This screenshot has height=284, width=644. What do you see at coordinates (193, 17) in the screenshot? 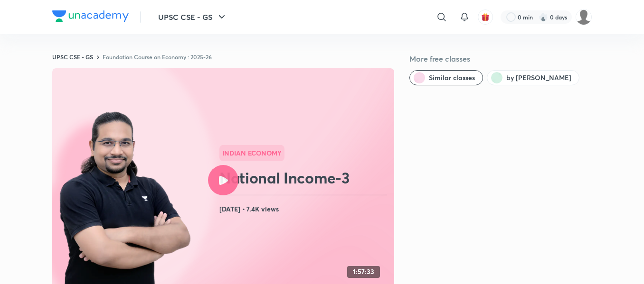
I see `button: UPSC CSE - GS` at bounding box center [193, 17].